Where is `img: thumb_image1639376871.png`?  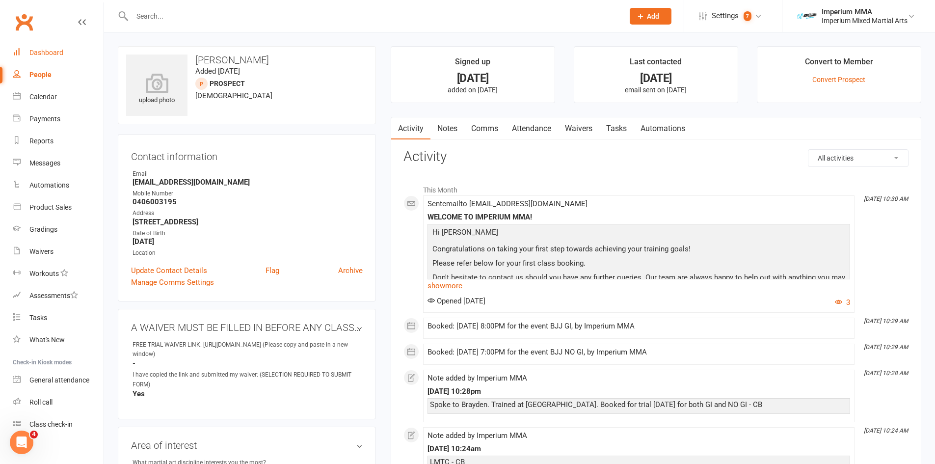
img: thumb_image1639376871.png is located at coordinates (807, 16).